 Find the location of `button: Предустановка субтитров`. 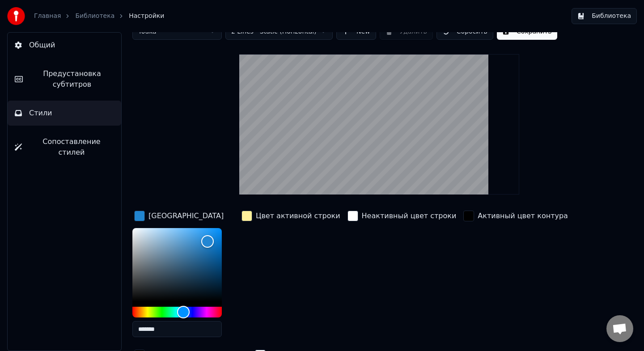

button: Предустановка субтитров is located at coordinates (64, 79).